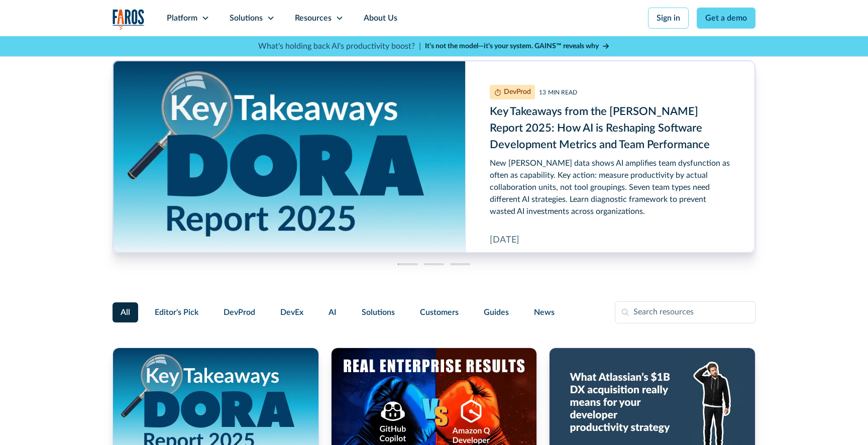 The image size is (868, 445). What do you see at coordinates (517, 47) in the screenshot?
I see `a: It’s not the model—it’s your system. GAINS™ reveals why` at bounding box center [517, 47].